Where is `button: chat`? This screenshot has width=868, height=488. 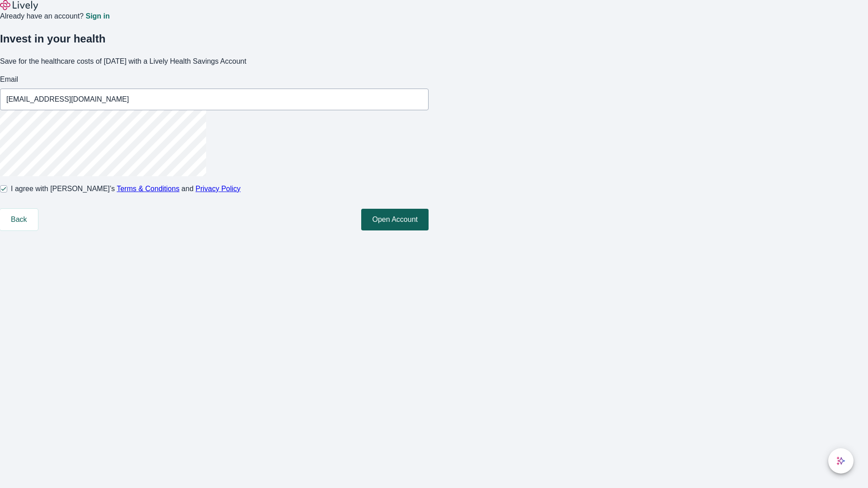 button: chat is located at coordinates (841, 461).